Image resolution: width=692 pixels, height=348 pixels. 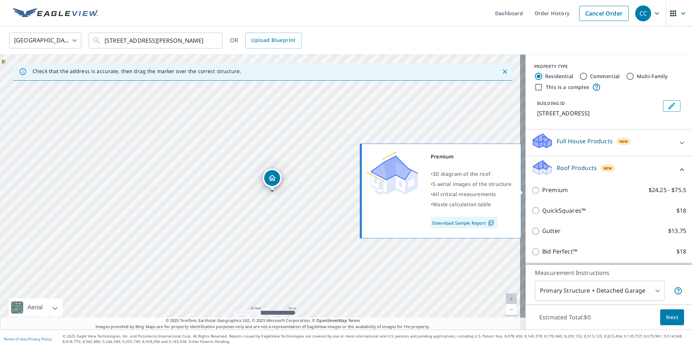 What do you see at coordinates (672, 106) in the screenshot?
I see `button: Edit building 1` at bounding box center [672, 106].